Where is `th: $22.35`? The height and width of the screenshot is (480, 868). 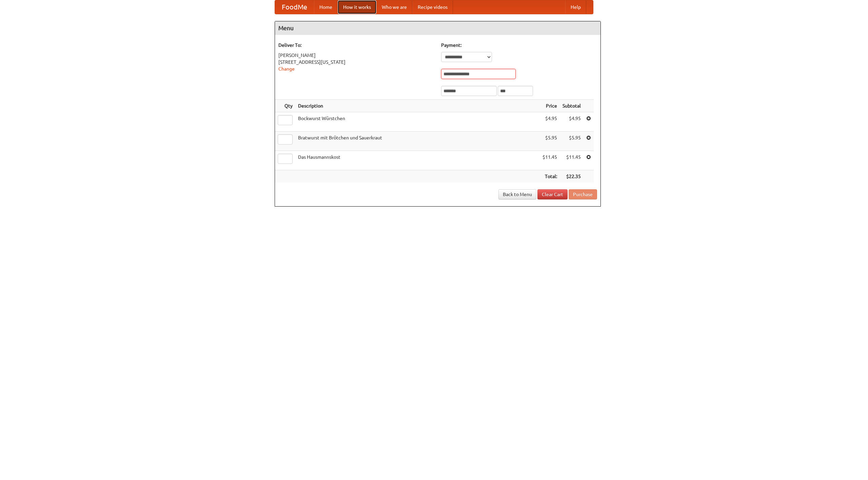
th: $22.35 is located at coordinates (572, 176).